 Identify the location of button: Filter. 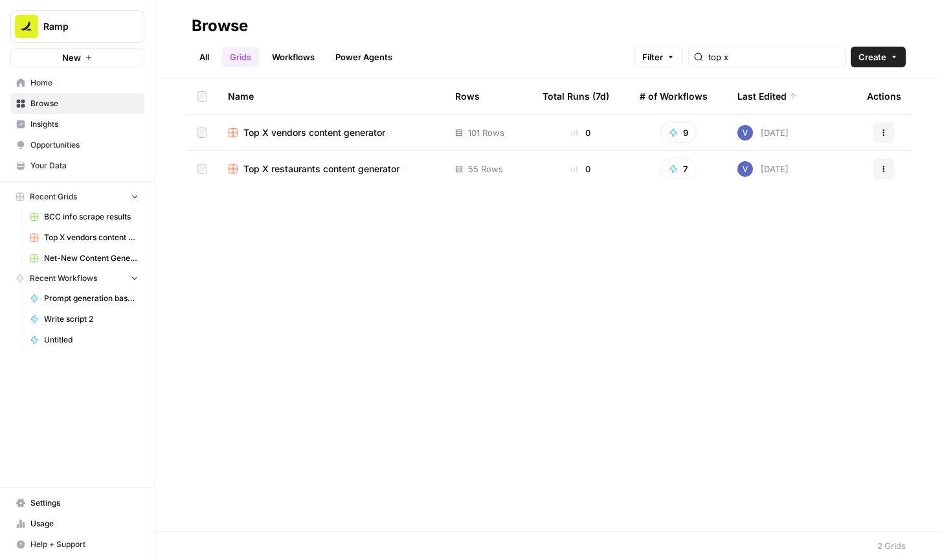
(658, 57).